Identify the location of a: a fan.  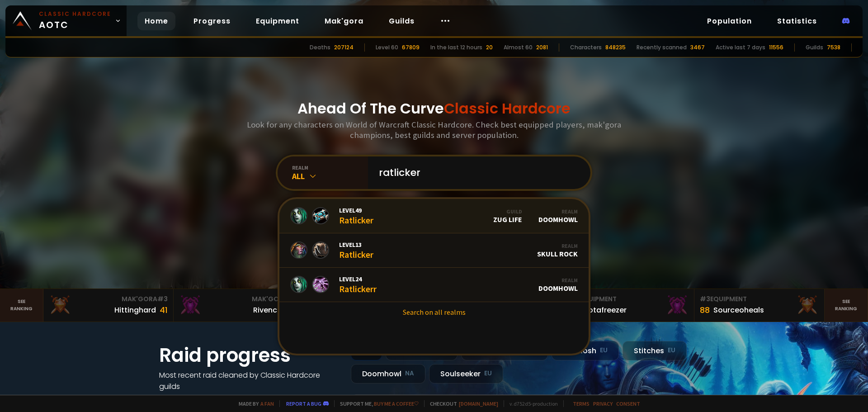
(267, 403).